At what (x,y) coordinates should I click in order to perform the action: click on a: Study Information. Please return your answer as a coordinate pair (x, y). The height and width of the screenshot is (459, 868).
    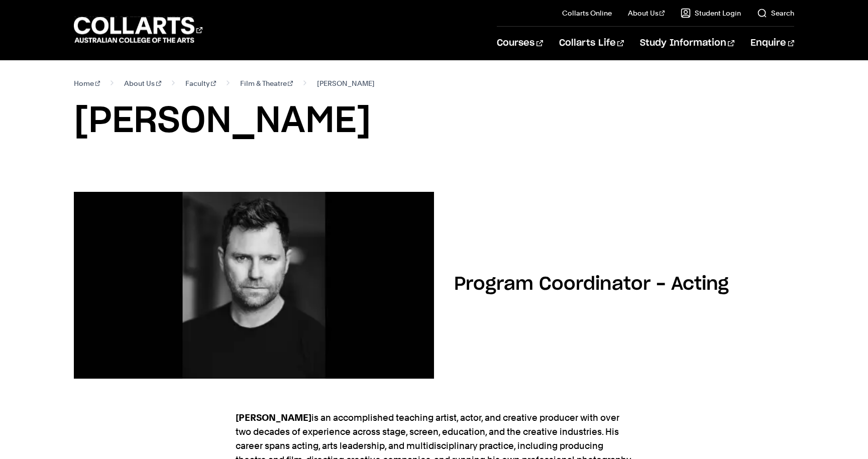
    Looking at the image, I should click on (687, 43).